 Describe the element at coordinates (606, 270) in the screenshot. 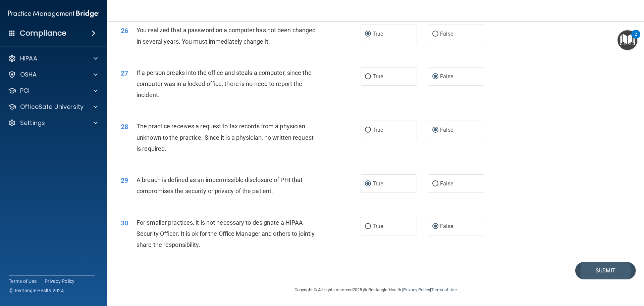

I see `button: Submit` at that location.